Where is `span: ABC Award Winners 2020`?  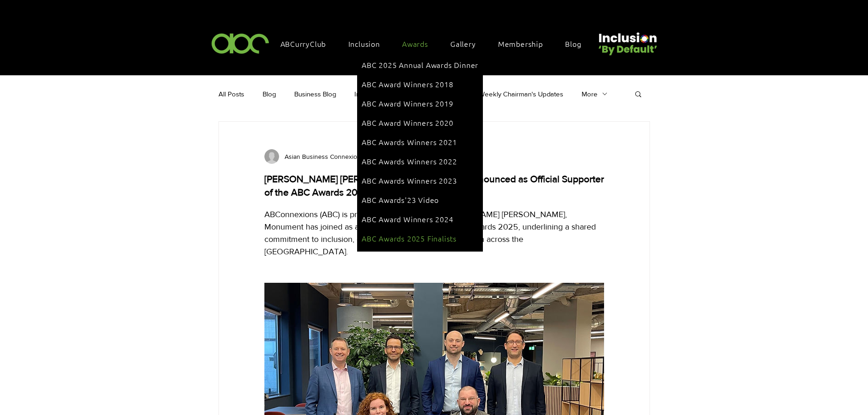 span: ABC Award Winners 2020 is located at coordinates (407, 123).